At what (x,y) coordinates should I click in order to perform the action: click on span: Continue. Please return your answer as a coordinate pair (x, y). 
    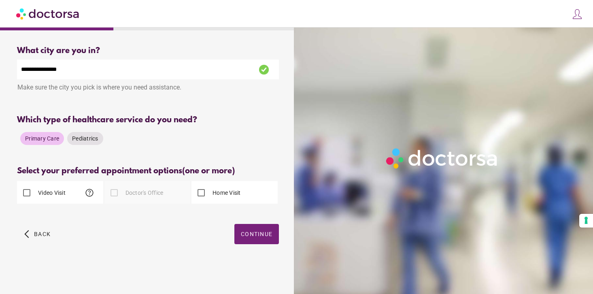
    Looking at the image, I should click on (257, 234).